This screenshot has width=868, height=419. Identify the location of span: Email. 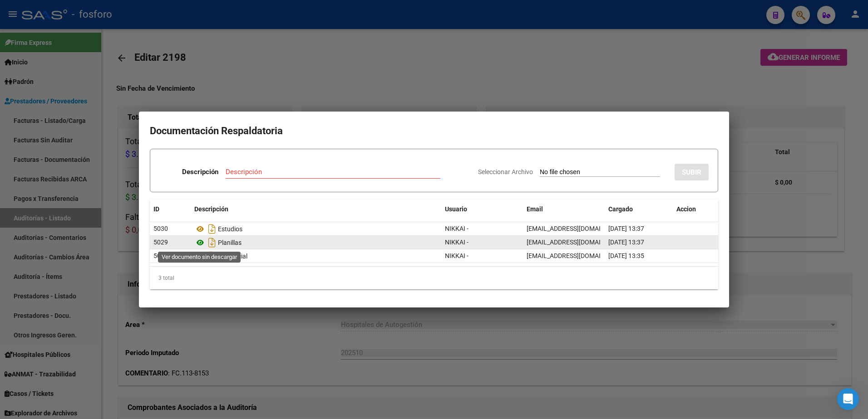
(534, 209).